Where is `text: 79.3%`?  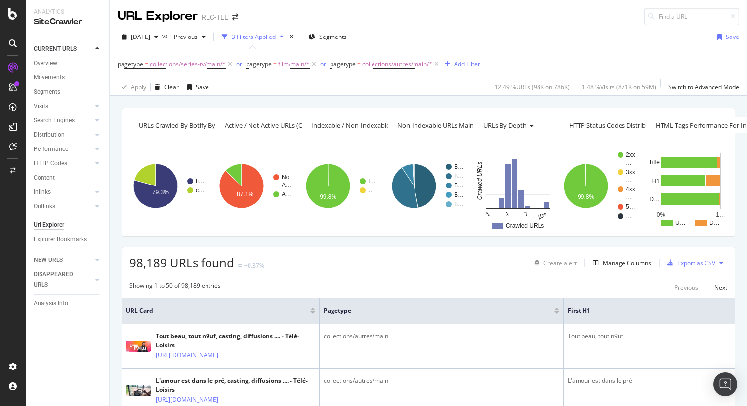
text: 79.3% is located at coordinates (160, 193).